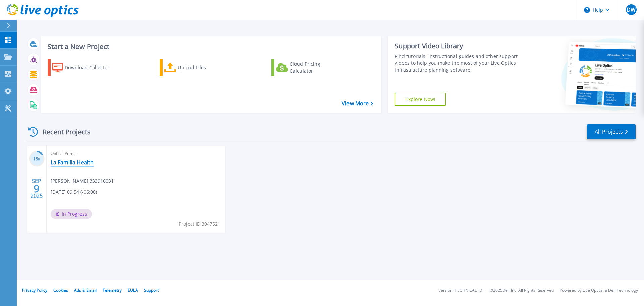 This screenshot has width=644, height=306. What do you see at coordinates (458, 63) in the screenshot?
I see `div: Find tutorials, instructional guides and other support videos to help you make the most of your L...` at bounding box center [458, 63].